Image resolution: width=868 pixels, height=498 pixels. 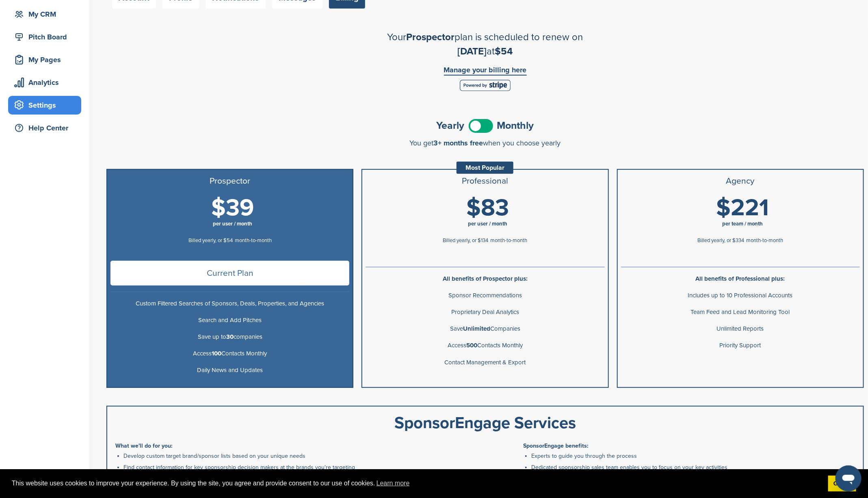 What do you see at coordinates (47, 59) in the screenshot?
I see `div: My Pages` at bounding box center [47, 59].